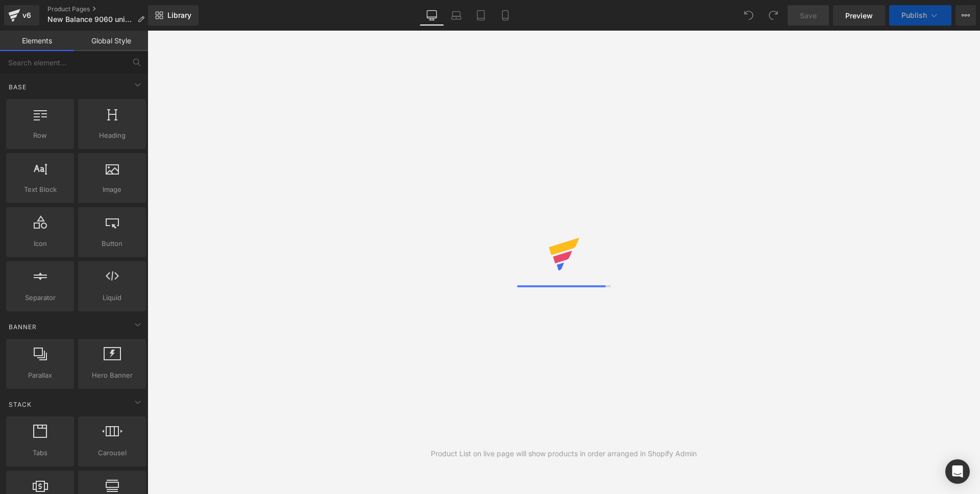 This screenshot has height=494, width=980. Describe the element at coordinates (965, 15) in the screenshot. I see `button: More` at that location.